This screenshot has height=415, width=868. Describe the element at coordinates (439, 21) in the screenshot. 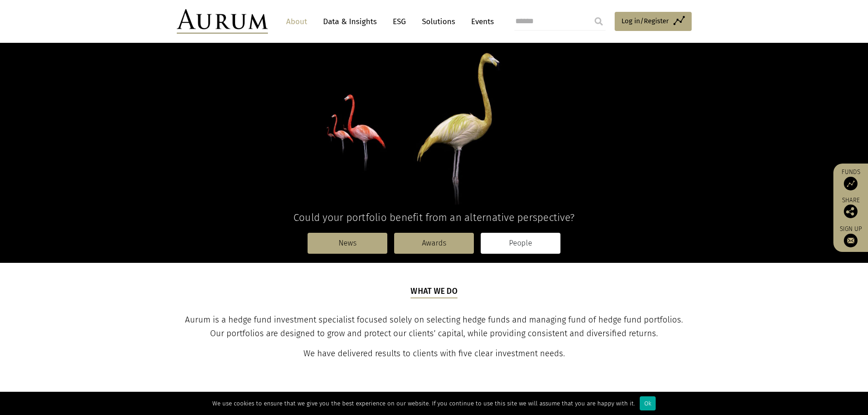

I see `a: Solutions` at that location.